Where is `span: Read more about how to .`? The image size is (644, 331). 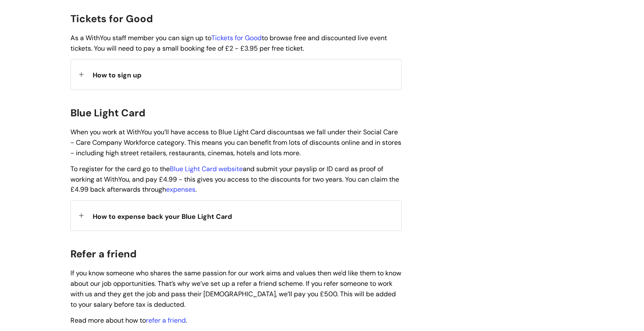 span: Read more about how to . is located at coordinates (129, 321).